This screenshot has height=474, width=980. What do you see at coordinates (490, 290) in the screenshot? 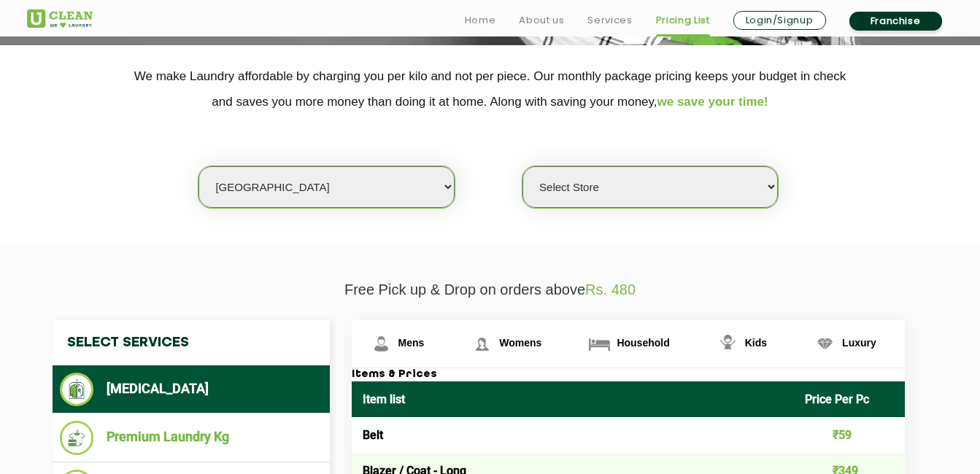
I see `p: Free Pick up & Drop on orders above` at bounding box center [490, 290].